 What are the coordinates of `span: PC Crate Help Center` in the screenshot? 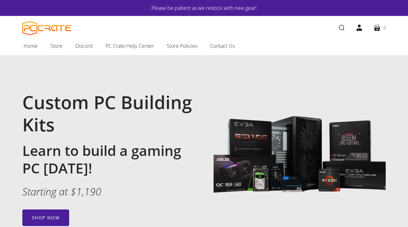 It's located at (130, 46).